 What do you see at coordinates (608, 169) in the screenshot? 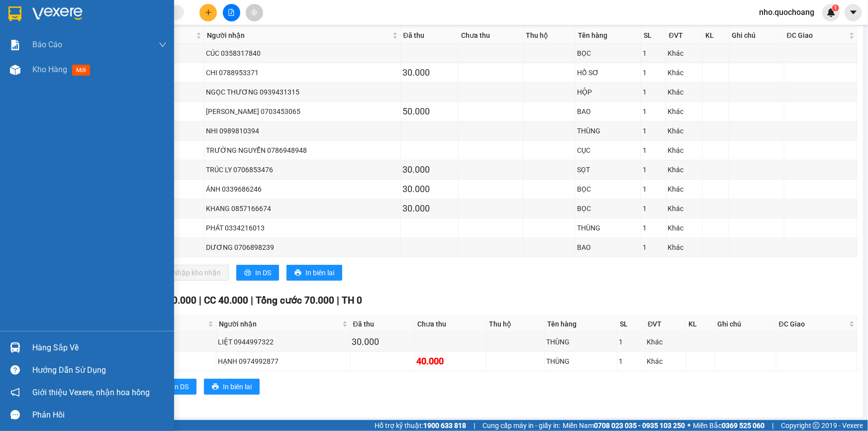
I see `div: SỌT` at bounding box center [608, 169].